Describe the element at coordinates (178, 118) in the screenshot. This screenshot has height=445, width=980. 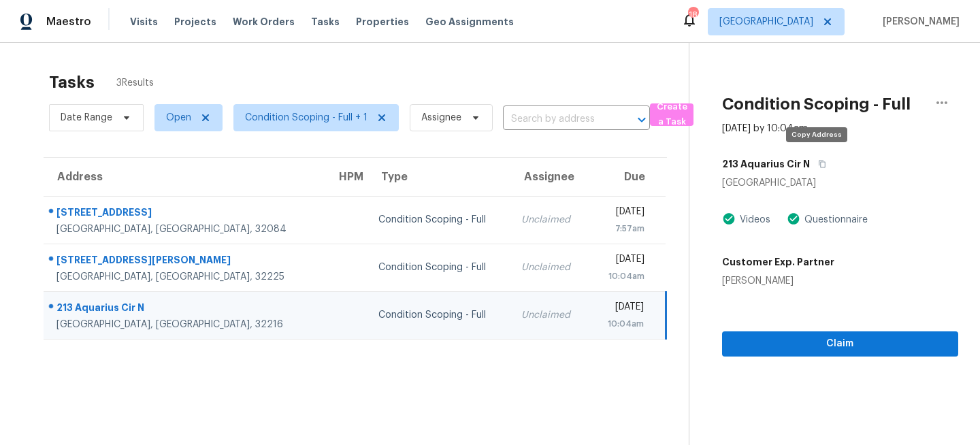
I see `span: Open` at that location.